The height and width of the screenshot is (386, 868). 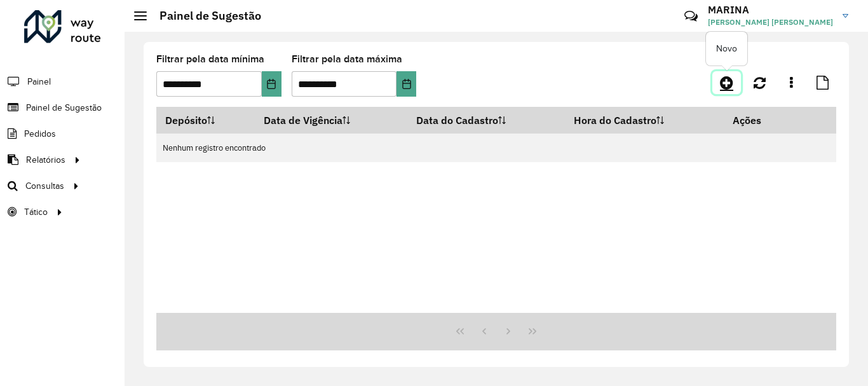 I want to click on span: Pedidos, so click(x=40, y=134).